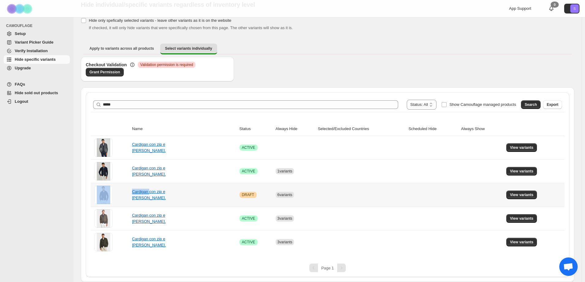 Image resolution: width=585 pixels, height=282 pixels. What do you see at coordinates (531, 105) in the screenshot?
I see `button: Search` at bounding box center [531, 105].